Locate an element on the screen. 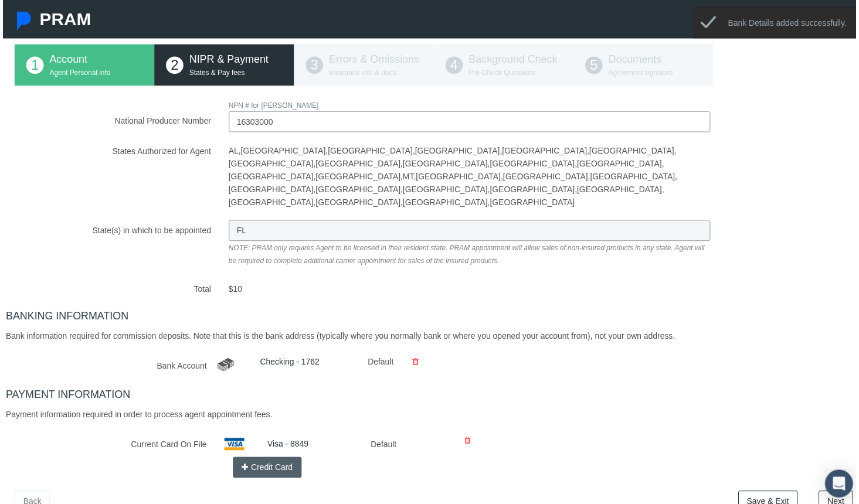 The width and height of the screenshot is (859, 504). label: National Producer Number is located at coordinates (110, 116).